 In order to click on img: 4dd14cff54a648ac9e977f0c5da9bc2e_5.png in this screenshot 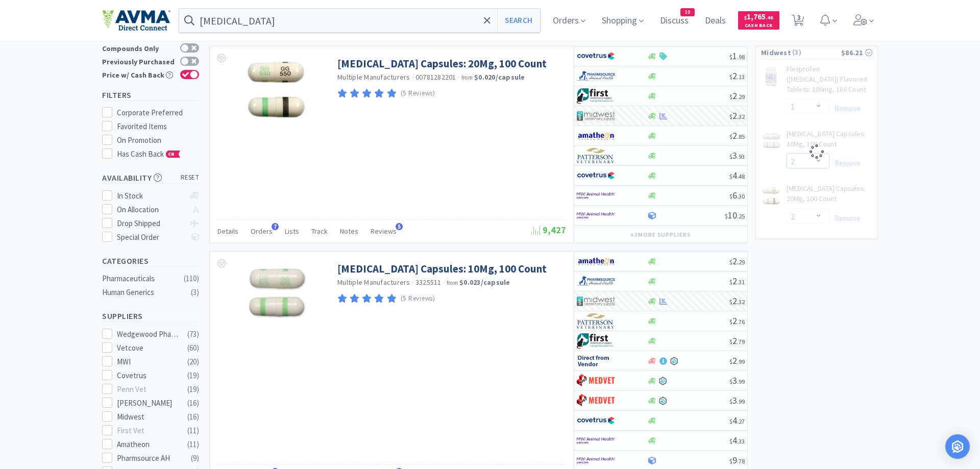, I will do `click(596, 116)`.